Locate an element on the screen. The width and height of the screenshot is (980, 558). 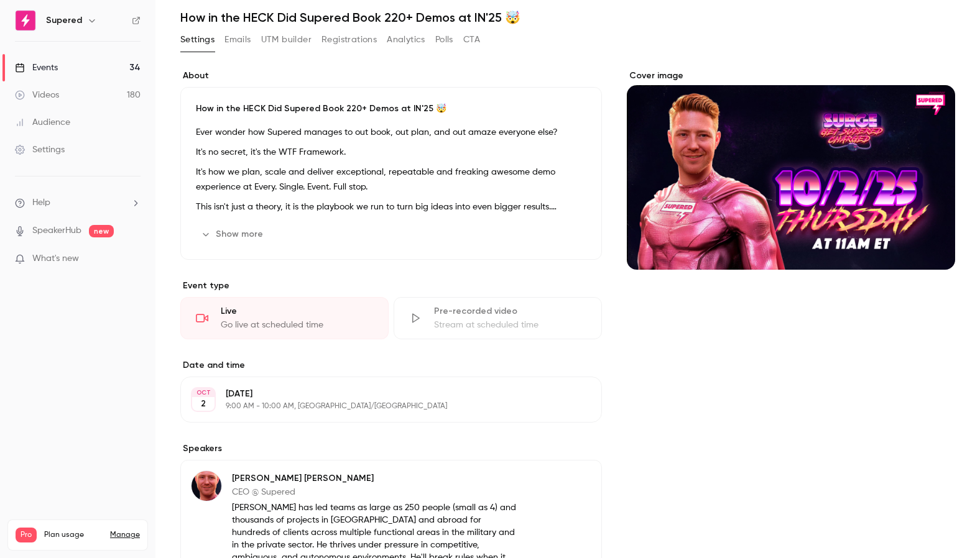
a: SpeakerHub is located at coordinates (56, 231).